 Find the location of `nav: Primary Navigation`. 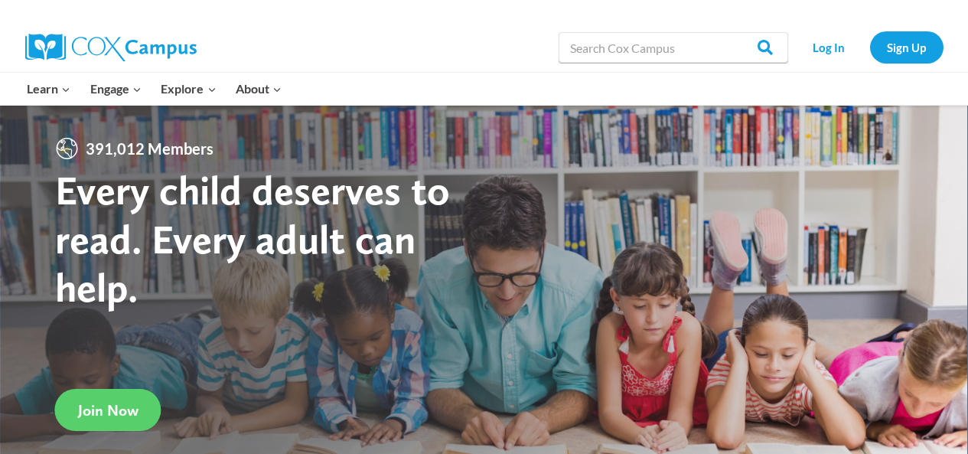

nav: Primary Navigation is located at coordinates (155, 89).